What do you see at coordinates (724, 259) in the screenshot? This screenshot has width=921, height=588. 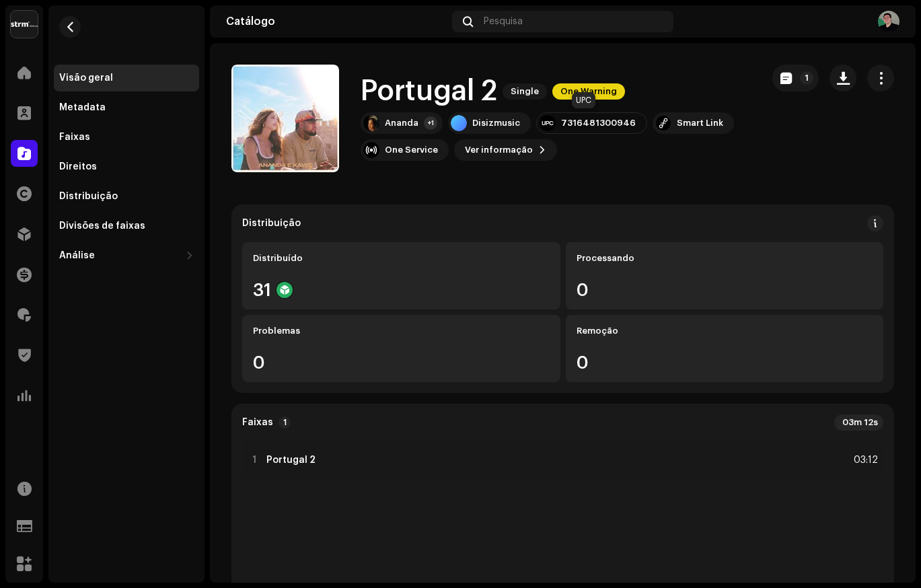 I see `div: Processando` at bounding box center [724, 259].